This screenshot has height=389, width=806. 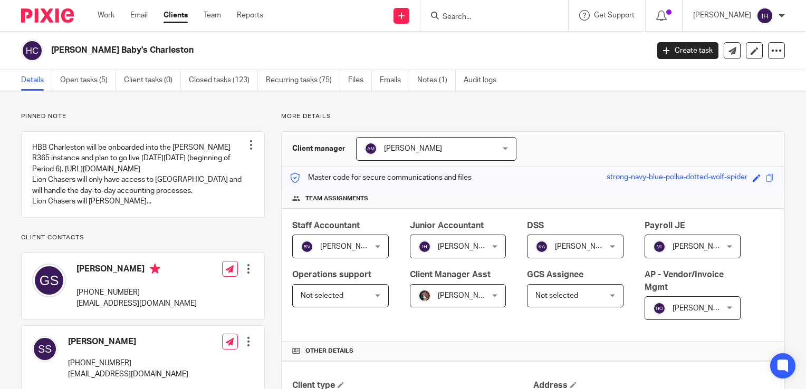 What do you see at coordinates (555, 275) in the screenshot?
I see `span: GCS Assignee` at bounding box center [555, 275].